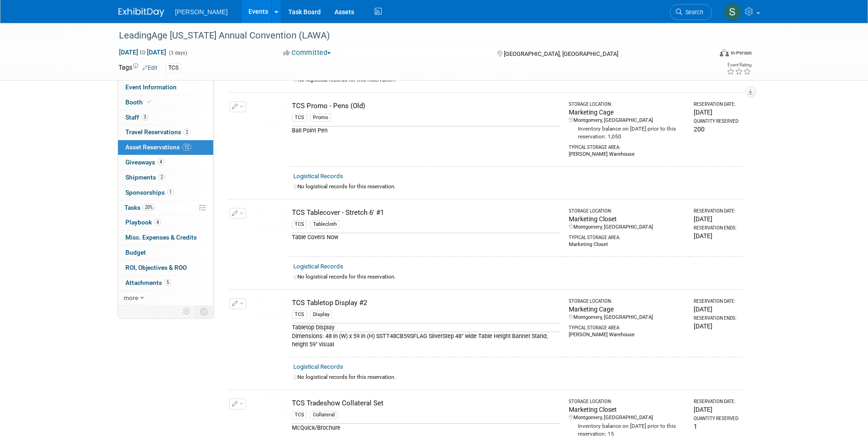 This screenshot has height=437, width=868. Describe the element at coordinates (426, 427) in the screenshot. I see `div: McQuick/Brochure` at that location.